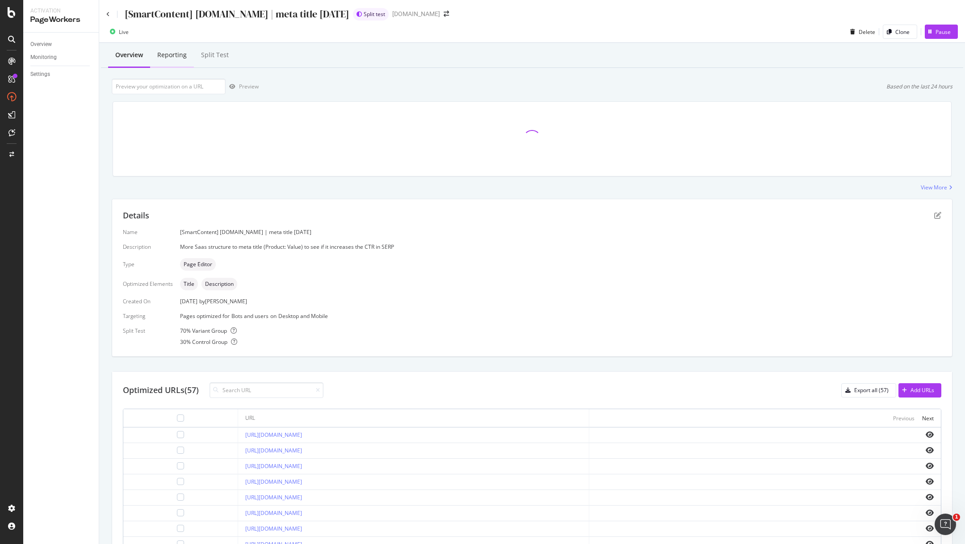  I want to click on a: Monitoring, so click(61, 57).